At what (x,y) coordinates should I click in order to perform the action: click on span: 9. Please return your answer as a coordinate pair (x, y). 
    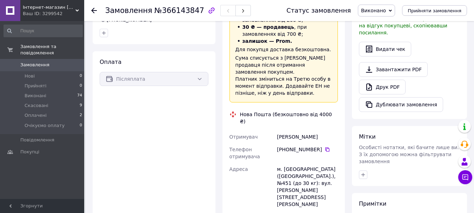
    Looking at the image, I should click on (81, 106).